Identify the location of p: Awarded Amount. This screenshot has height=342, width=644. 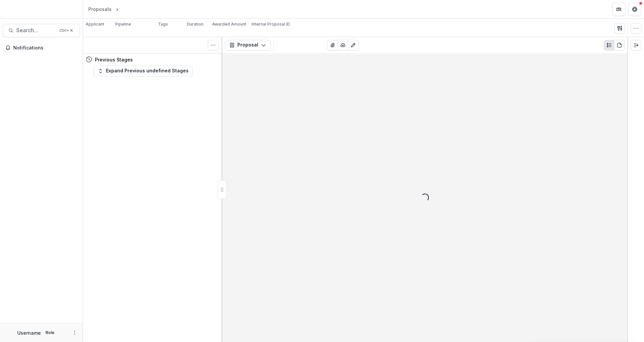
(229, 24).